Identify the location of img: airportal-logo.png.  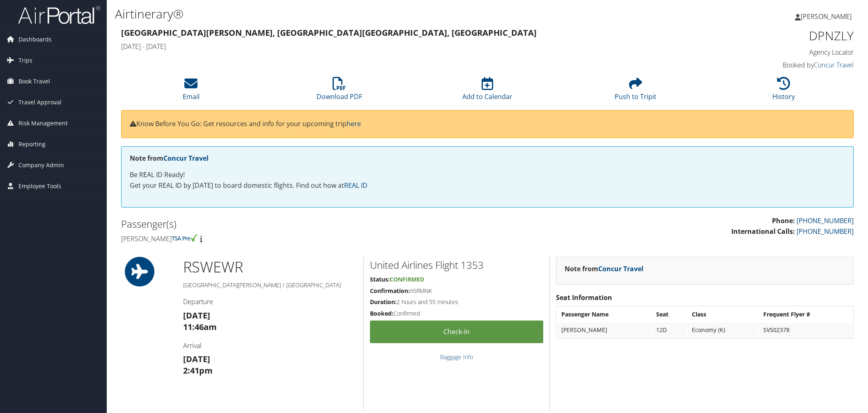
(59, 15).